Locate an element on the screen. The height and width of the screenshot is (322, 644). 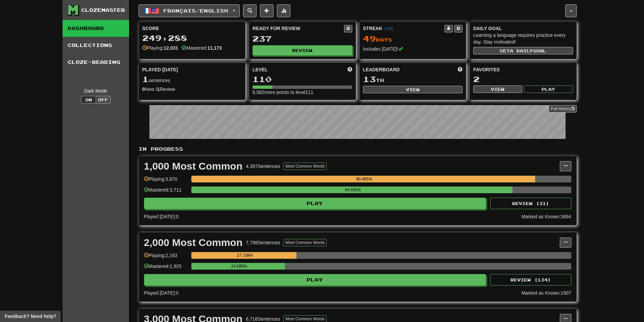
strong: 1 is located at coordinates (158, 89).